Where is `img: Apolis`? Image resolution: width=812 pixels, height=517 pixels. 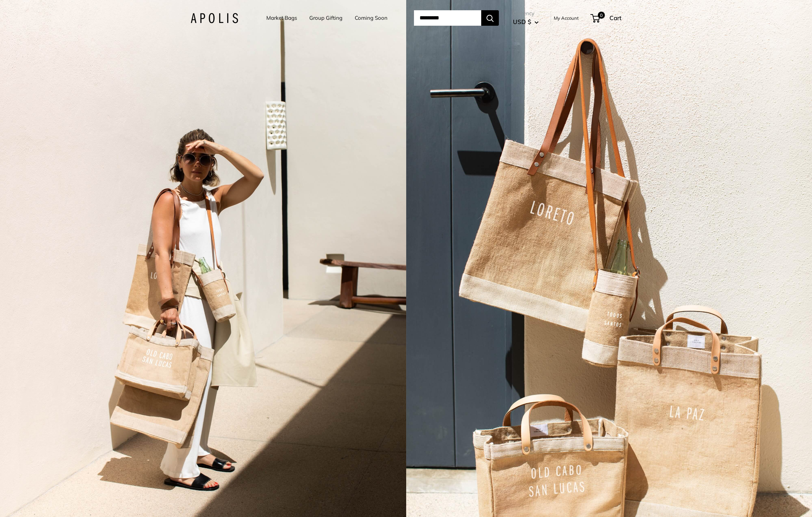 img: Apolis is located at coordinates (214, 18).